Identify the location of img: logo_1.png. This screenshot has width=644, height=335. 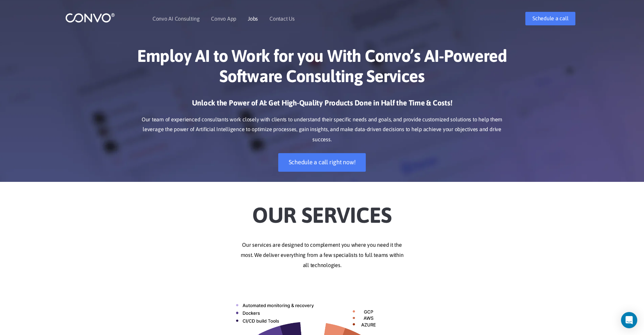
(90, 18).